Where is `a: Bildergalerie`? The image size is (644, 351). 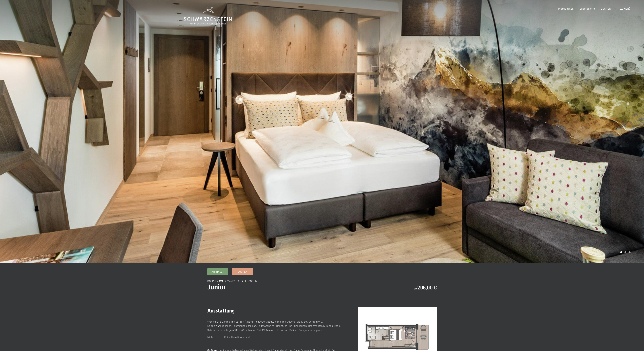 a: Bildergalerie is located at coordinates (587, 9).